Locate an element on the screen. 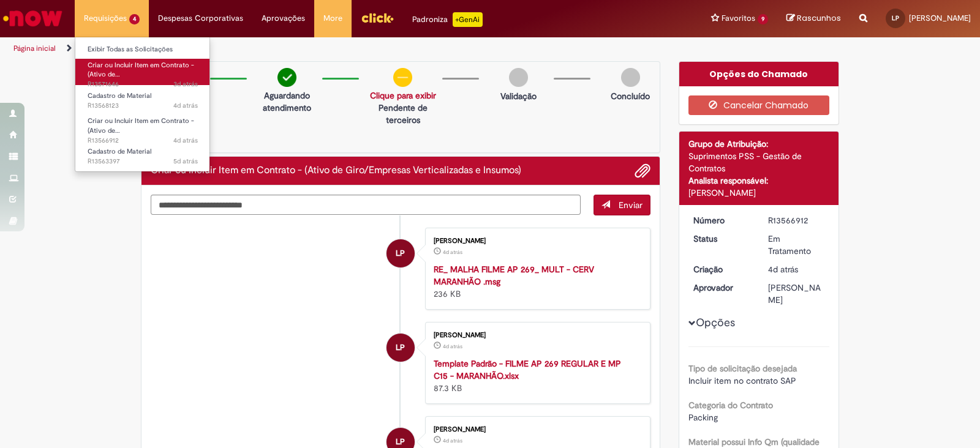 The width and height of the screenshot is (980, 448). time: 24/09/2025 14:49:36 is located at coordinates (185, 161).